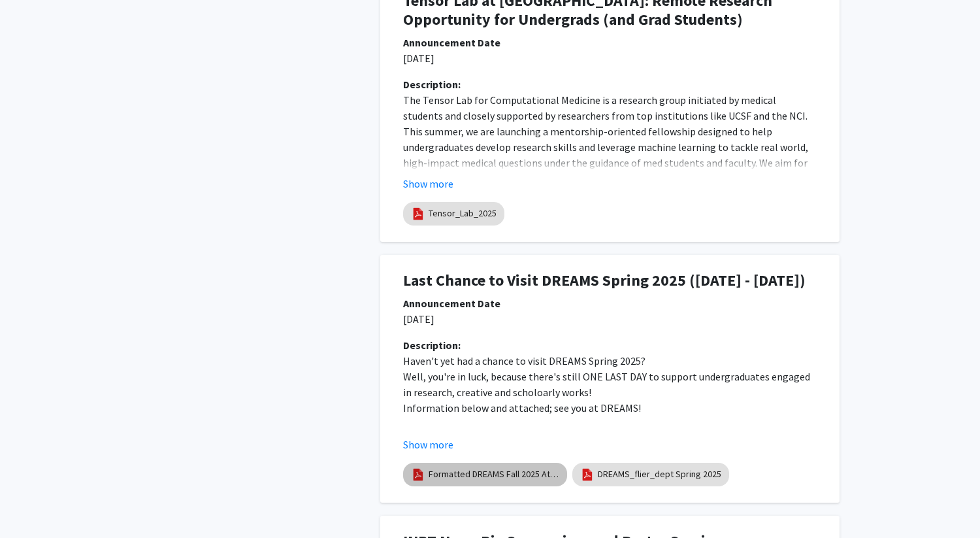 This screenshot has height=538, width=980. Describe the element at coordinates (610, 147) in the screenshot. I see `p: The Tensor Lab for Computational Medicine is a research group initiated by medical students and c...` at that location.